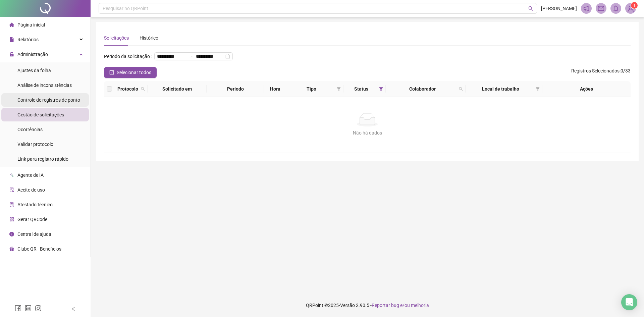 This screenshot has width=644, height=317. What do you see at coordinates (130, 72) in the screenshot?
I see `button: Selecionar todos` at bounding box center [130, 72].